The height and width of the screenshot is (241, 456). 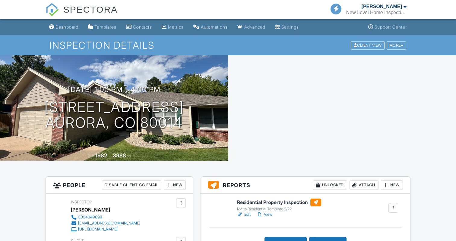 What do you see at coordinates (131, 156) in the screenshot?
I see `span: sq. ft.` at bounding box center [131, 156].